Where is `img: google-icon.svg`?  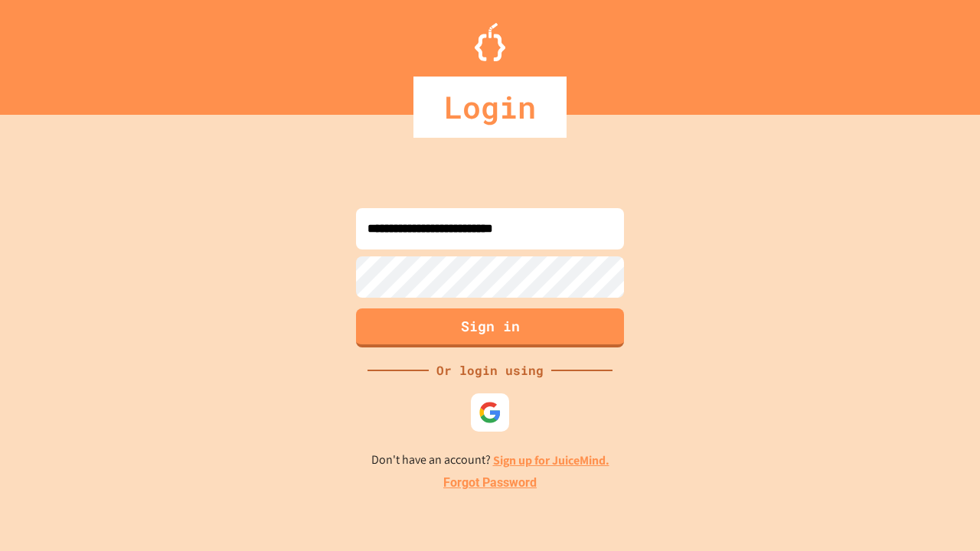
img: google-icon.svg is located at coordinates (490, 413).